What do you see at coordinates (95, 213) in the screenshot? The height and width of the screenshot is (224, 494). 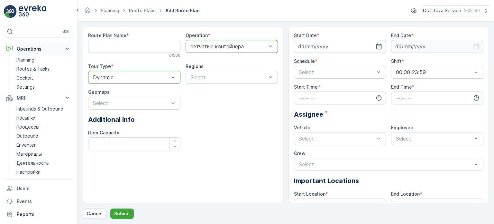 I see `button: Cancel` at bounding box center [95, 213].